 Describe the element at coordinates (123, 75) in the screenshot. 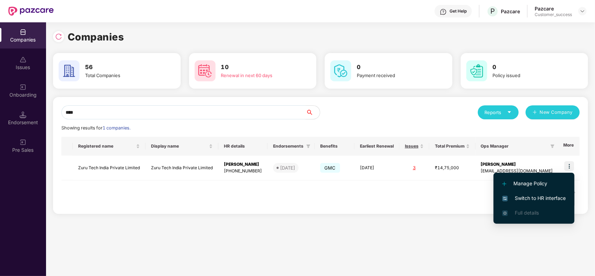

I see `div: Total Companies` at that location.